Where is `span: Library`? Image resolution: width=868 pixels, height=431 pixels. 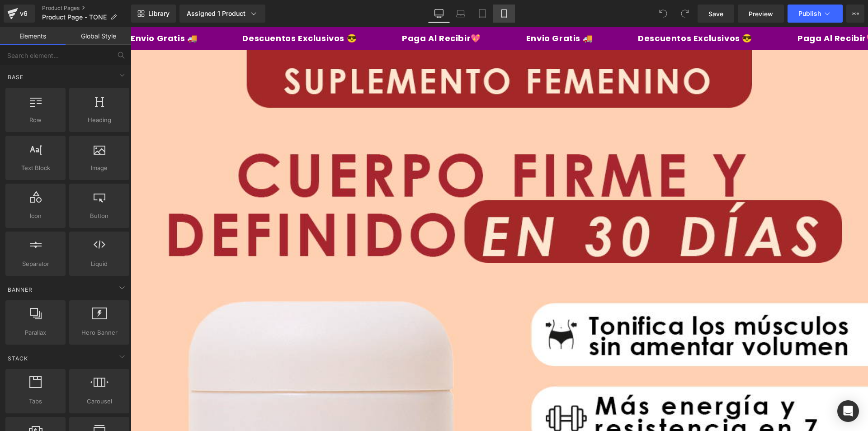 span: Library is located at coordinates (159, 13).